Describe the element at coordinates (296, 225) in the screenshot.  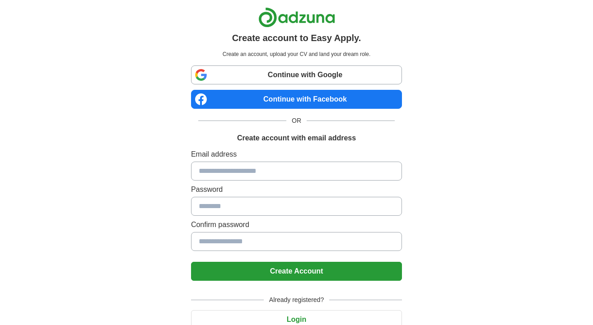
I see `label: Confirm password` at that location.